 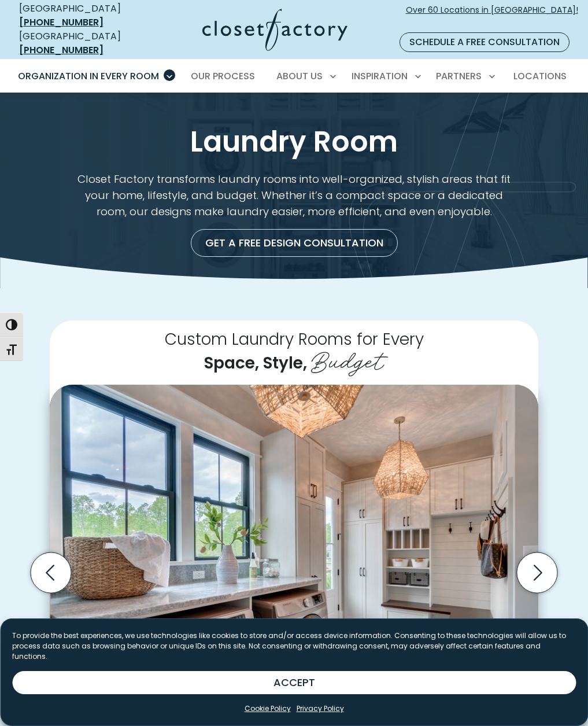 What do you see at coordinates (294, 339) in the screenshot?
I see `span: Custom Laundry Rooms for Every` at bounding box center [294, 339].